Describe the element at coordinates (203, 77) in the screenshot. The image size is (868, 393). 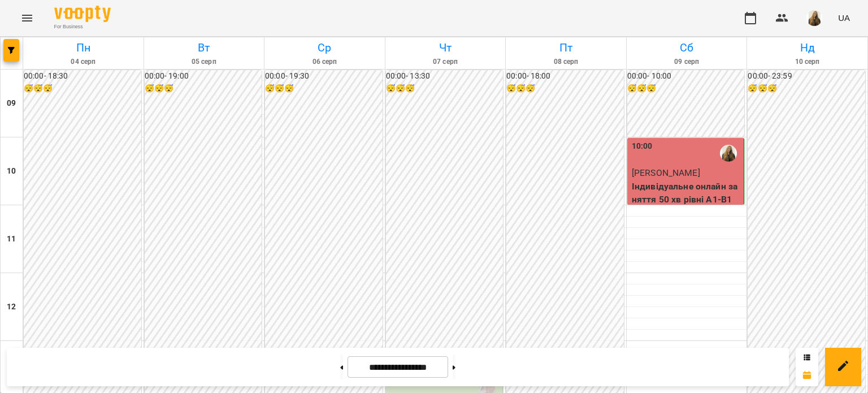
I see `h6: 00:00 - 19:00` at that location.